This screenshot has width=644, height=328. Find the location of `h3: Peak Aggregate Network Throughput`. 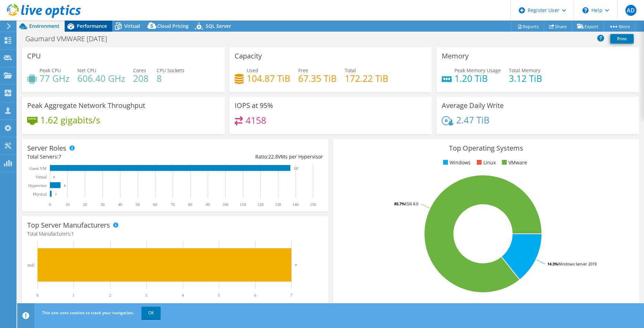

h3: Peak Aggregate Network Throughput is located at coordinates (86, 106).